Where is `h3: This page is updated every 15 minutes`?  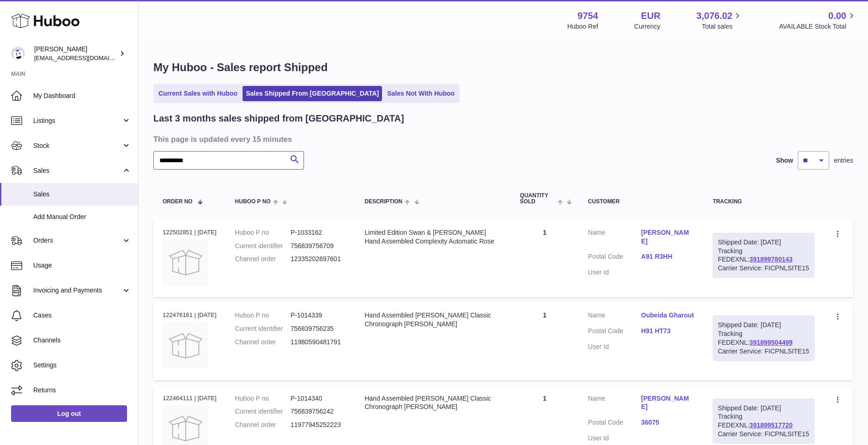 h3: This page is updated every 15 minutes is located at coordinates (502, 139).